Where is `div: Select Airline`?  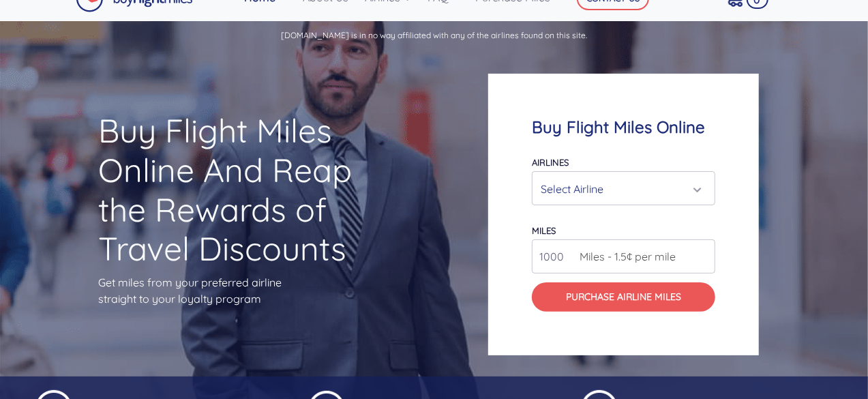 div: Select Airline is located at coordinates (619, 189).